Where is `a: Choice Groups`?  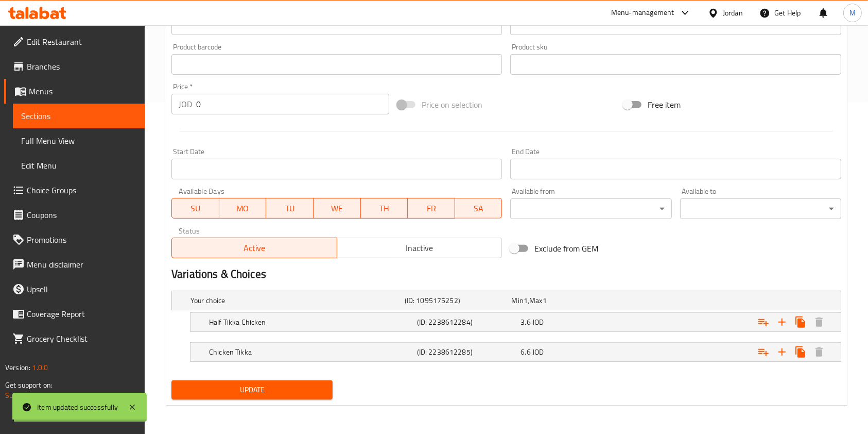 a: Choice Groups is located at coordinates (74, 190).